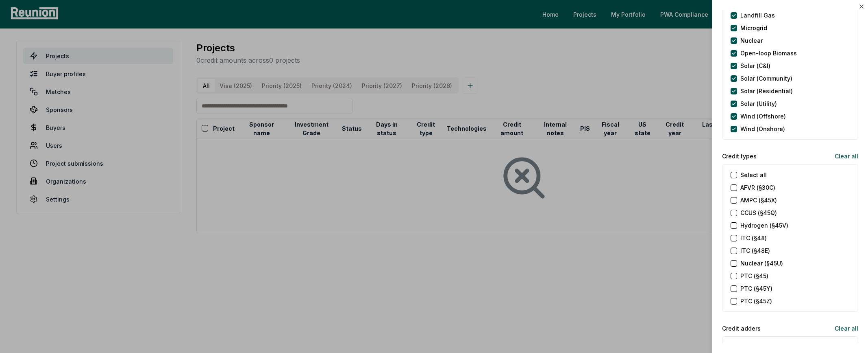 The image size is (868, 353). I want to click on label: Credit adders, so click(741, 328).